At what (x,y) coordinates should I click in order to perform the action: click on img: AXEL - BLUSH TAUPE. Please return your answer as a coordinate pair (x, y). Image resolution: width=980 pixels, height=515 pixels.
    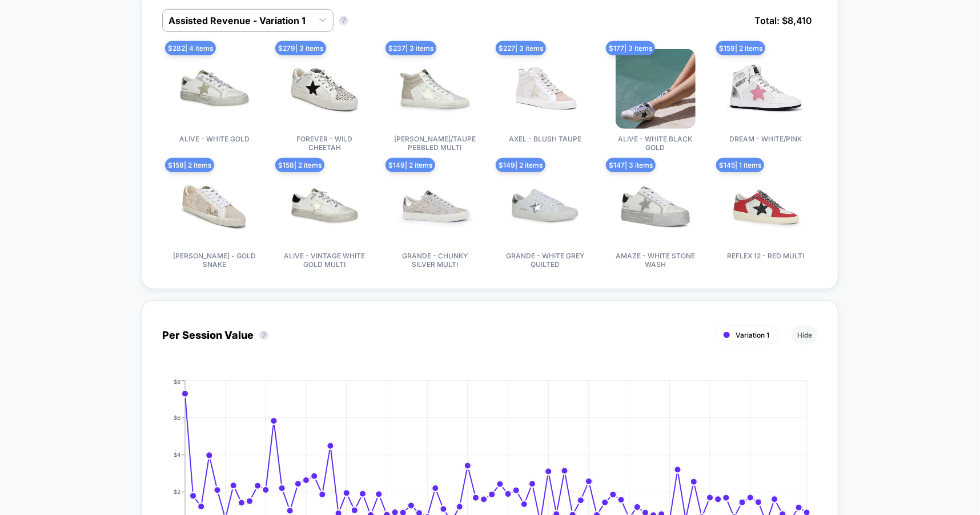
    Looking at the image, I should click on (545, 89).